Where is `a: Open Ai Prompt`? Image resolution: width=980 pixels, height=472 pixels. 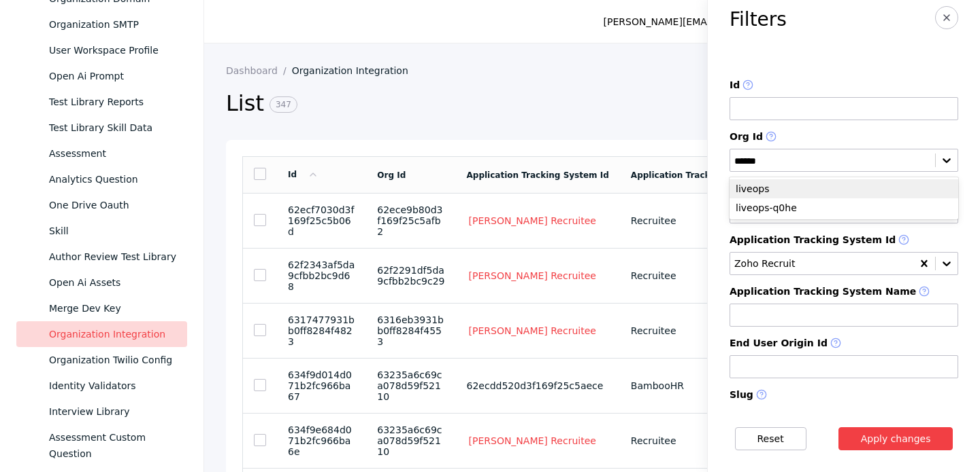 a: Open Ai Prompt is located at coordinates (101, 76).